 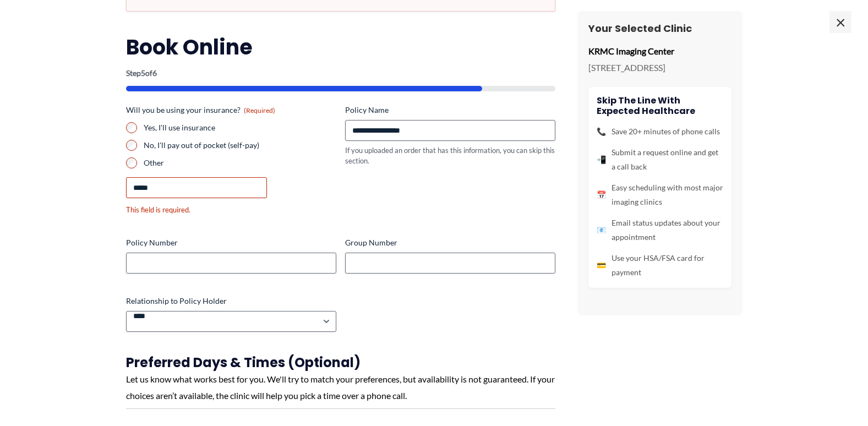 What do you see at coordinates (660, 230) in the screenshot?
I see `li: Email status updates about your appointment` at bounding box center [660, 230].